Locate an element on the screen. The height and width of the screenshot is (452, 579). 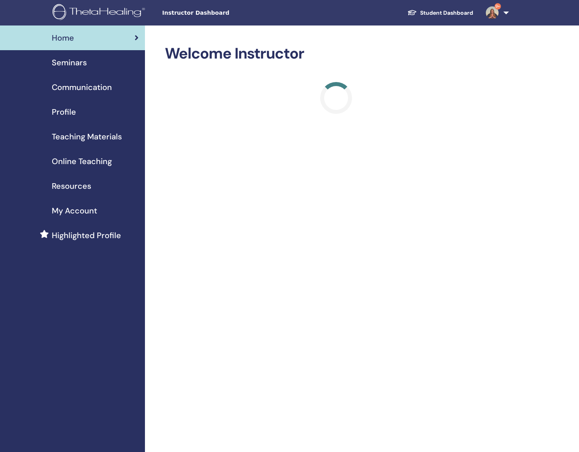
span: Online Teaching is located at coordinates (82, 161).